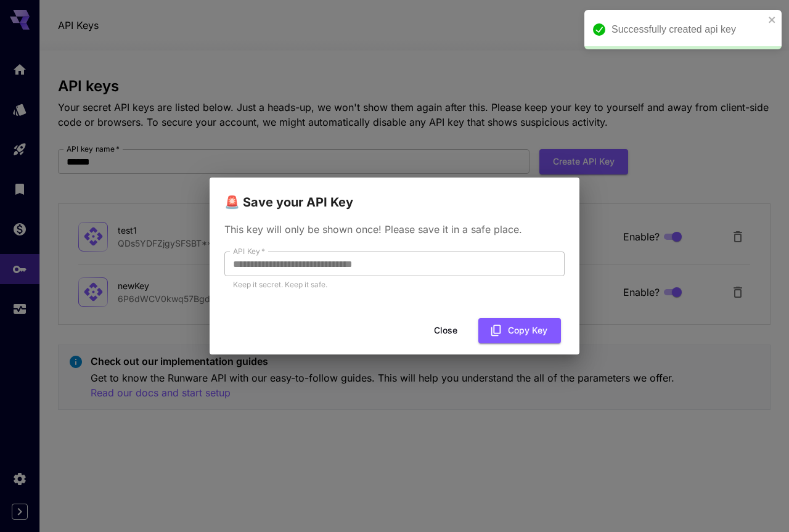  Describe the element at coordinates (520, 330) in the screenshot. I see `button: Copy Key` at that location.